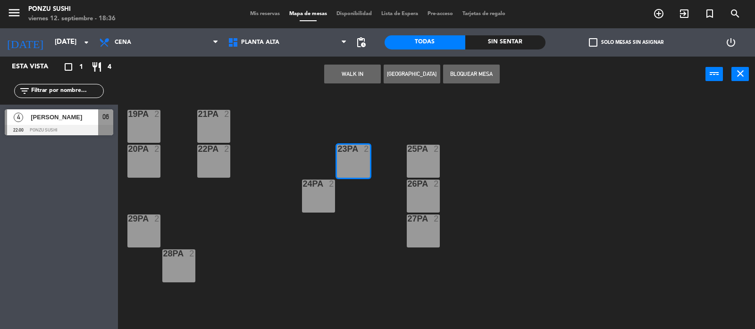  Describe the element at coordinates (260, 42) in the screenshot. I see `span: Planta Alta` at that location.